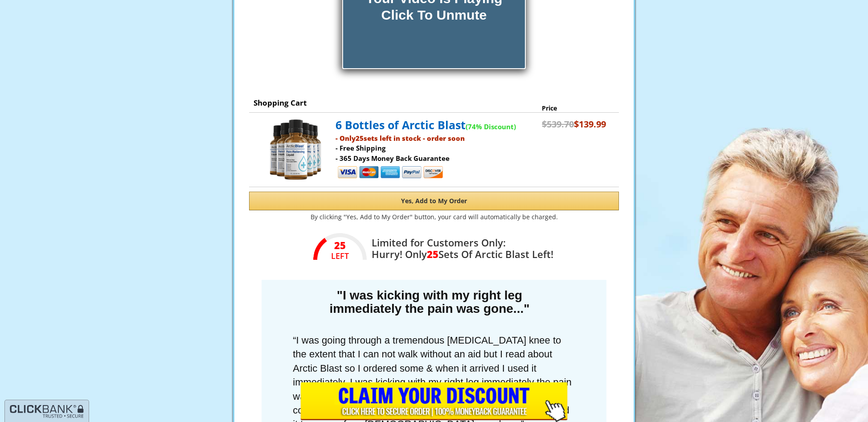 This screenshot has width=868, height=422. Describe the element at coordinates (434, 201) in the screenshot. I see `span: Yes, Add to My Order` at that location.